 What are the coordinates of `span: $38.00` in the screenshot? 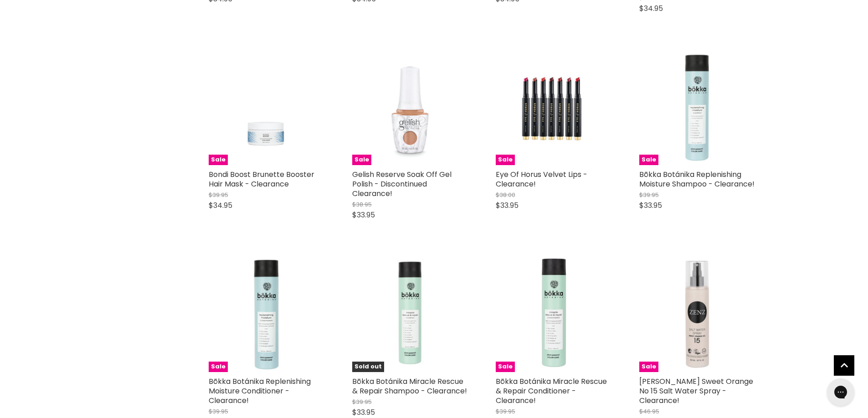 It's located at (505, 195).